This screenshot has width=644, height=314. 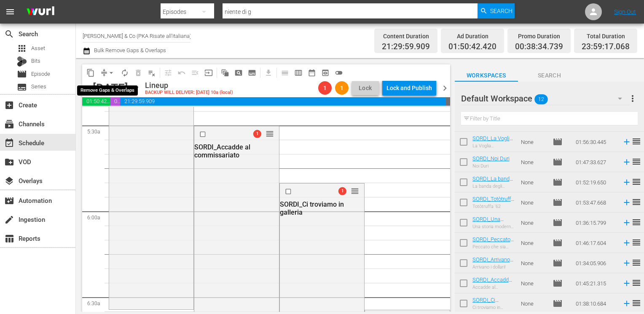 What do you see at coordinates (445, 88) in the screenshot?
I see `span: chevron_right` at bounding box center [445, 88].